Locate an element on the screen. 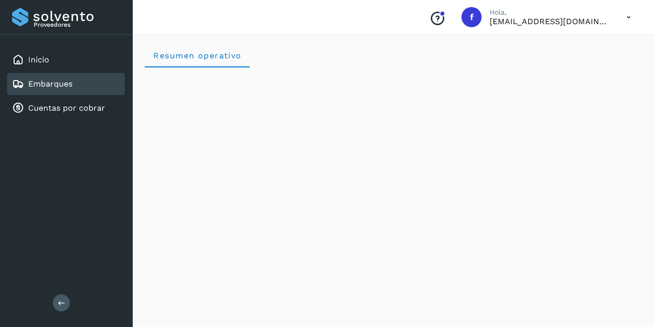 The image size is (655, 327). div: Embarques is located at coordinates (66, 84).